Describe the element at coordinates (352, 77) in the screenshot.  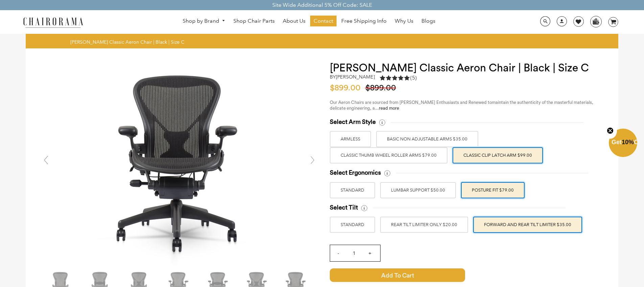
I see `h2: by` at that location.